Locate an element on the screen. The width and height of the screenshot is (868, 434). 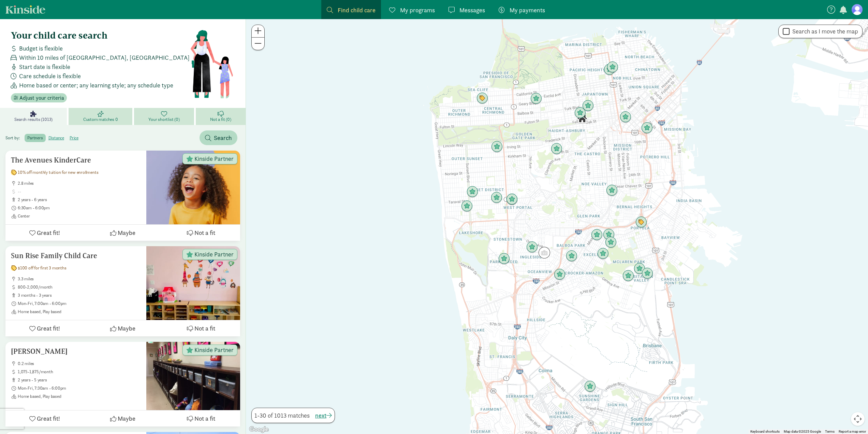
span: Start date is flexible is located at coordinates (45, 66).